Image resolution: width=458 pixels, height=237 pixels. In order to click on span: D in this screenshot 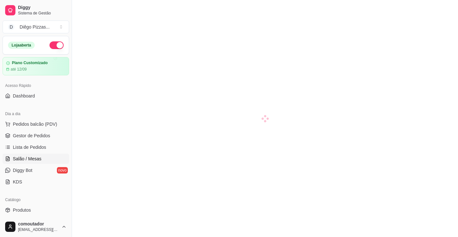, I will do `click(11, 27)`.